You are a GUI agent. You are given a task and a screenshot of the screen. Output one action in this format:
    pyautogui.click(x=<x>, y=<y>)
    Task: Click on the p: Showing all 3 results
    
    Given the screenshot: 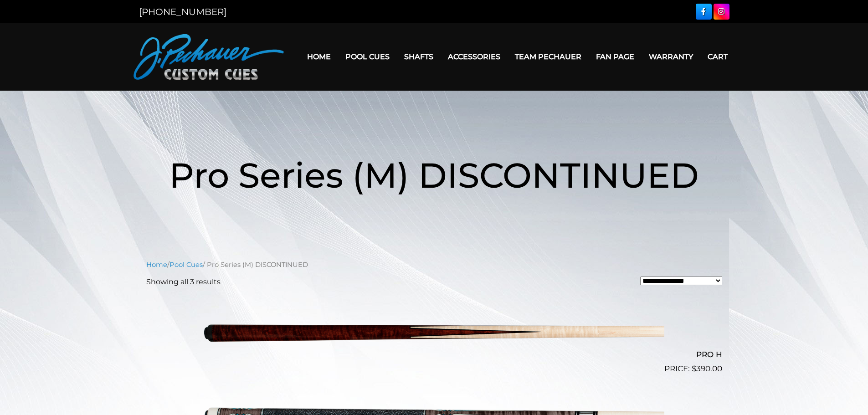 What is the action you would take?
    pyautogui.click(x=183, y=282)
    